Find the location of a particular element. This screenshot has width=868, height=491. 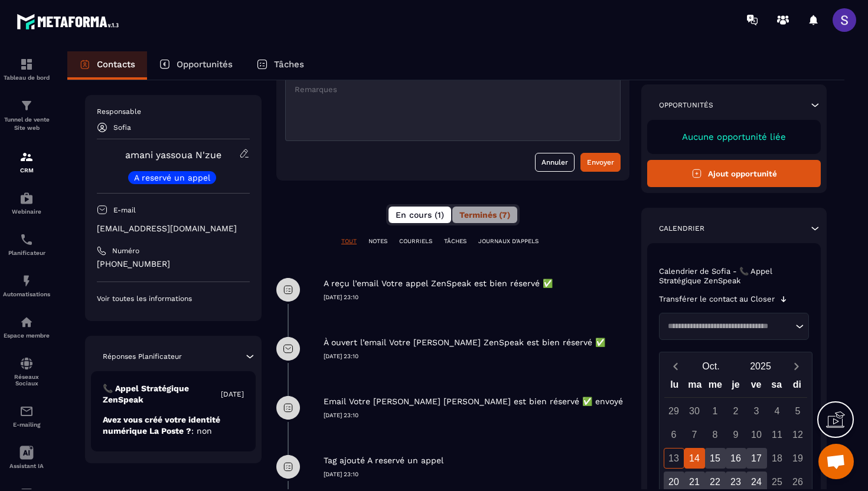

div: 5 is located at coordinates (797, 411).